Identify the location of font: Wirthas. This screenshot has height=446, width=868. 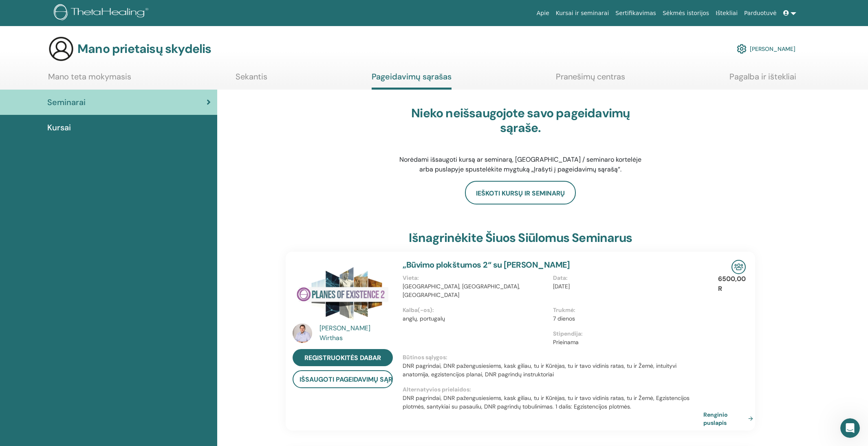
(331, 338).